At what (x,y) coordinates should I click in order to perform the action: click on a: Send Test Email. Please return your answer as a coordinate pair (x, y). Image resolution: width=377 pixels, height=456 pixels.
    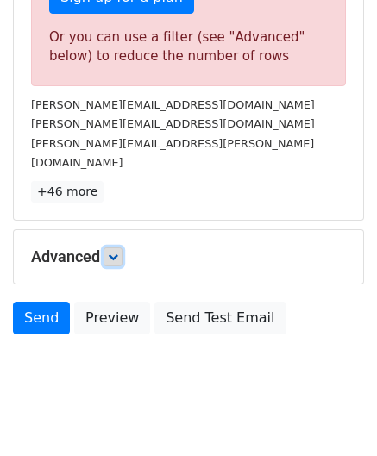
    Looking at the image, I should click on (220, 318).